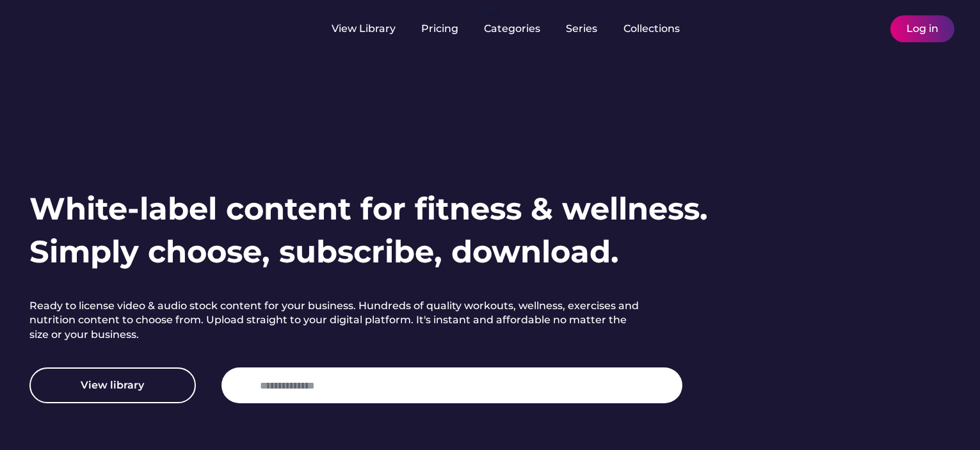  Describe the element at coordinates (337, 320) in the screenshot. I see `h2: Ready to license video & audio stock content for your business. Hundreds of quality workouts, wel...` at that location.